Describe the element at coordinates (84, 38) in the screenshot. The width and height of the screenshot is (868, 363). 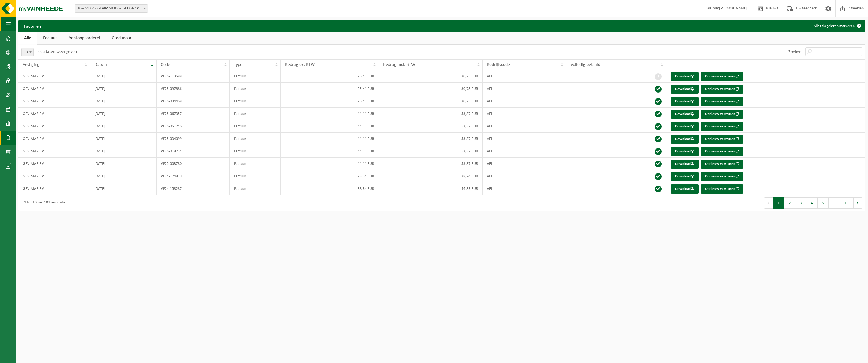
I see `a: Aankoopborderel` at that location.